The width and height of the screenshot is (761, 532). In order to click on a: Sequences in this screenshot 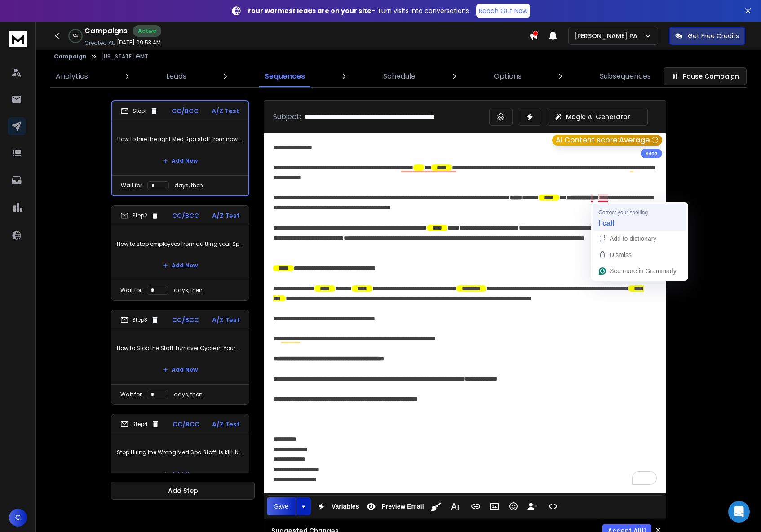, I will do `click(285, 76)`.